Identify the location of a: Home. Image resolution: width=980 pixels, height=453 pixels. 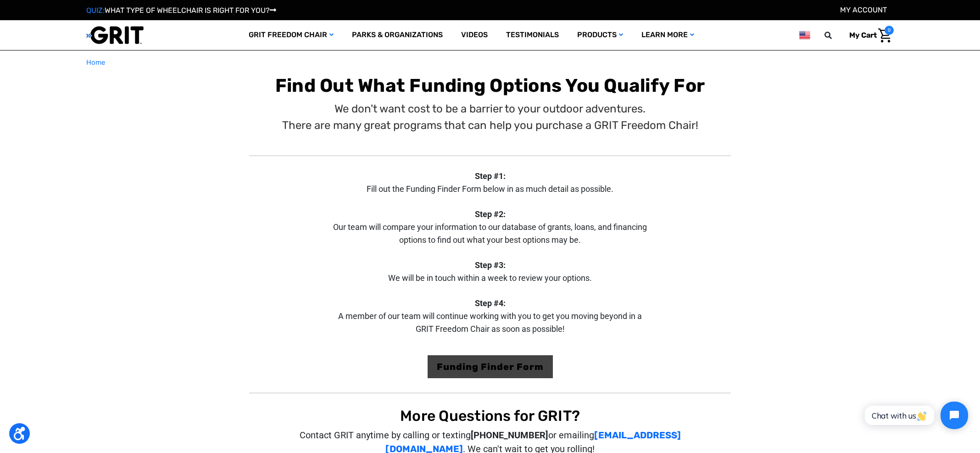
(95, 63).